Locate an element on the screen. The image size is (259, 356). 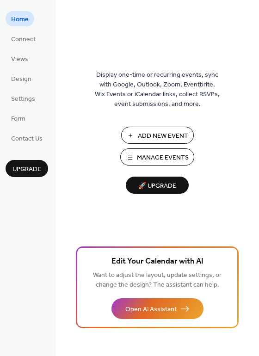
span: Want to adjust the layout, update settings, or change the design? The assistant can help. is located at coordinates (157, 280).